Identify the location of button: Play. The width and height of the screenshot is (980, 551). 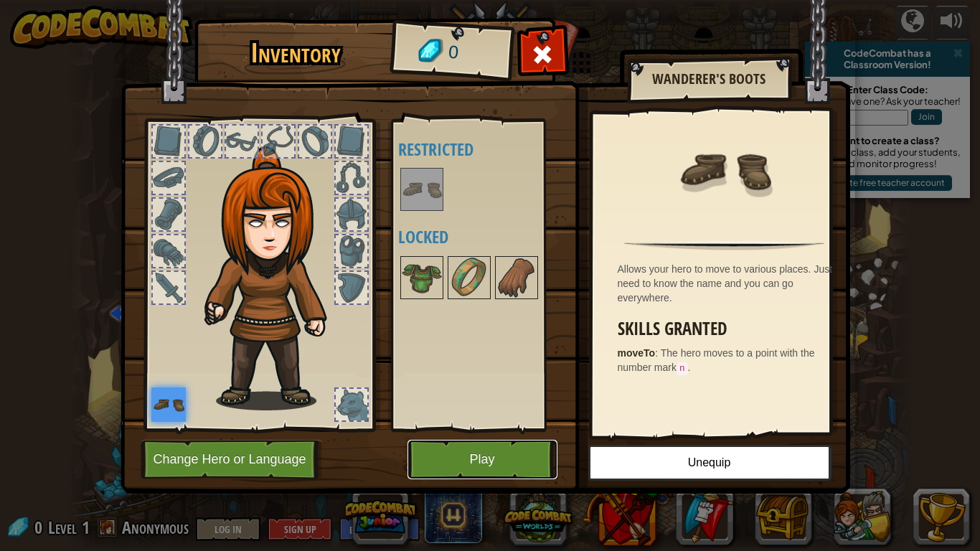
(482, 459).